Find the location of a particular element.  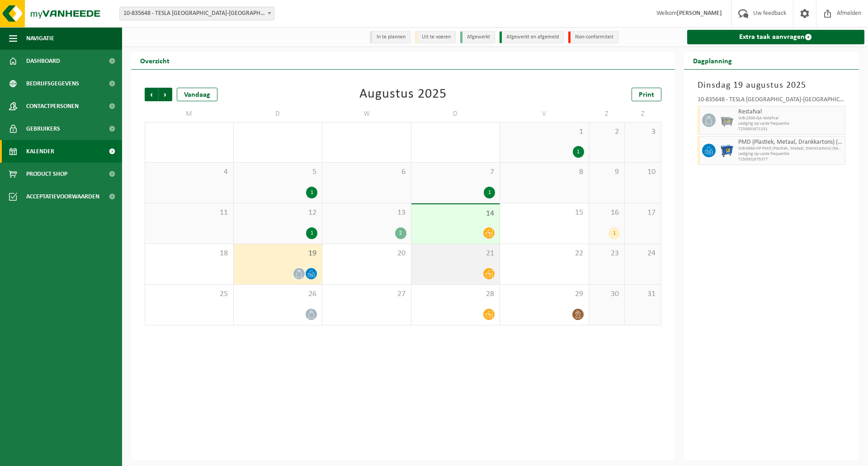

span: 1 is located at coordinates (545, 132).